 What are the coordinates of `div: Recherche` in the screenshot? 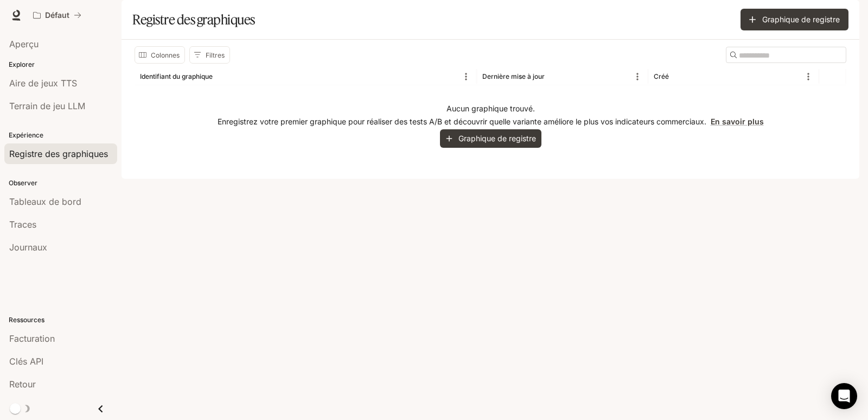 It's located at (787, 55).